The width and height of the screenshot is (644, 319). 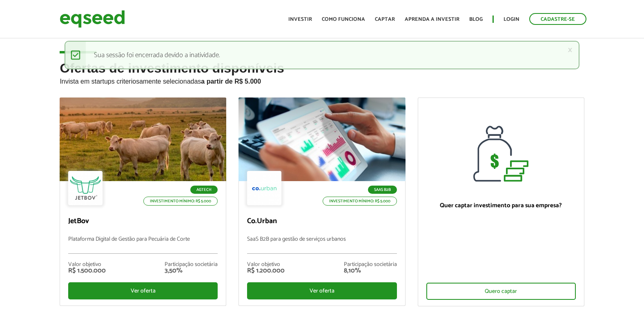 I want to click on a: Agtech Investimento mínimo: R$ 5.000 JetBov Plataforma Digital de Gestão para Pecuária de Corte V..., so click(x=143, y=202).